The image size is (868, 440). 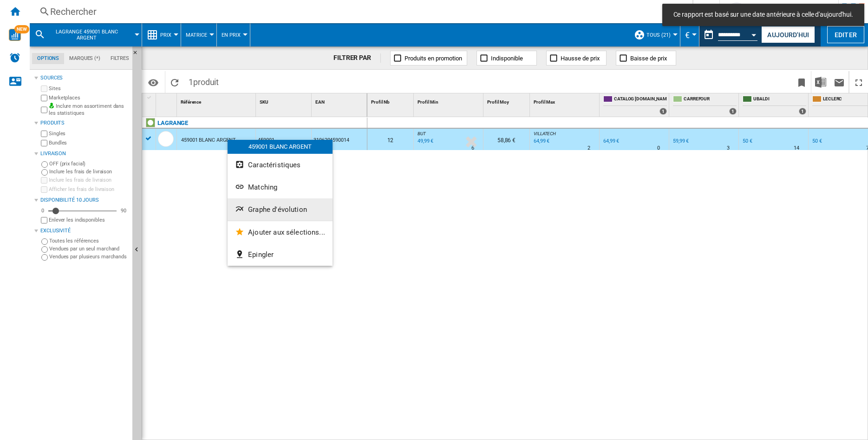 I want to click on div: 459001 BLANC ARGENT, so click(x=280, y=147).